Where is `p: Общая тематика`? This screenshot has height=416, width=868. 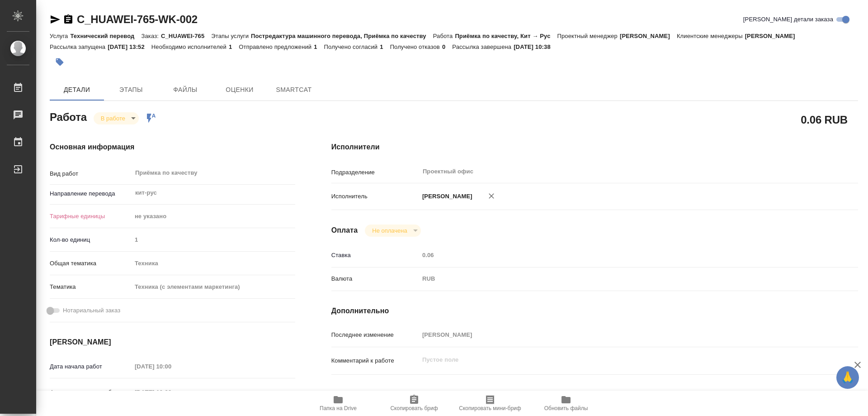 p: Общая тематика is located at coordinates (90, 263).